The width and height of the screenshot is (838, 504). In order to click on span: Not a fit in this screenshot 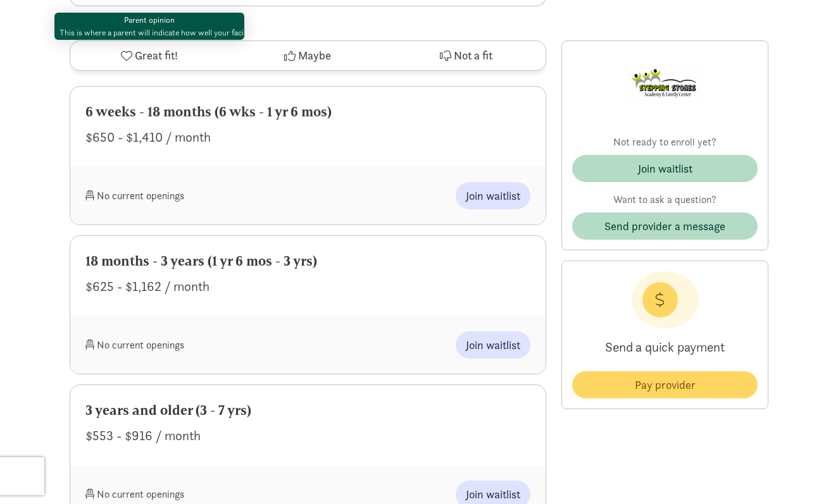, I will do `click(473, 56)`.